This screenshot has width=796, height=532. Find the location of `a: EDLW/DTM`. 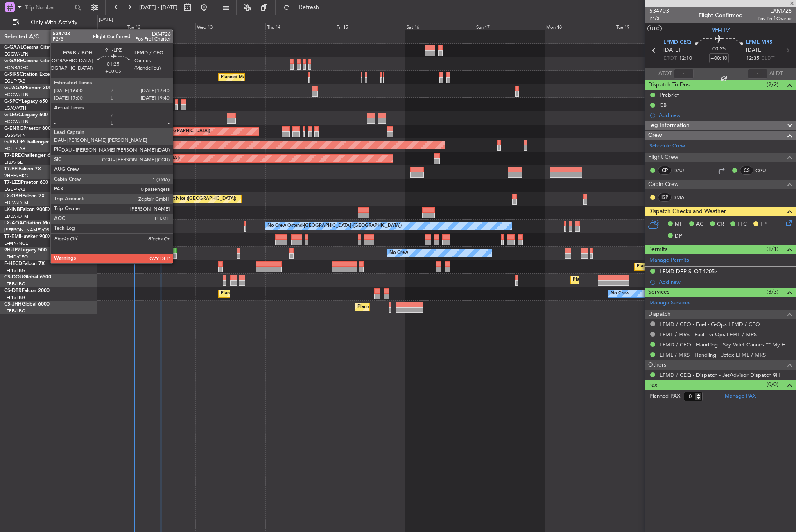

a: EDLW/DTM is located at coordinates (16, 216).